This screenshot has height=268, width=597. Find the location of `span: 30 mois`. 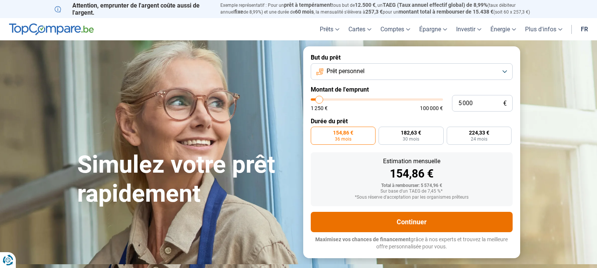

span: 30 mois is located at coordinates (411, 139).